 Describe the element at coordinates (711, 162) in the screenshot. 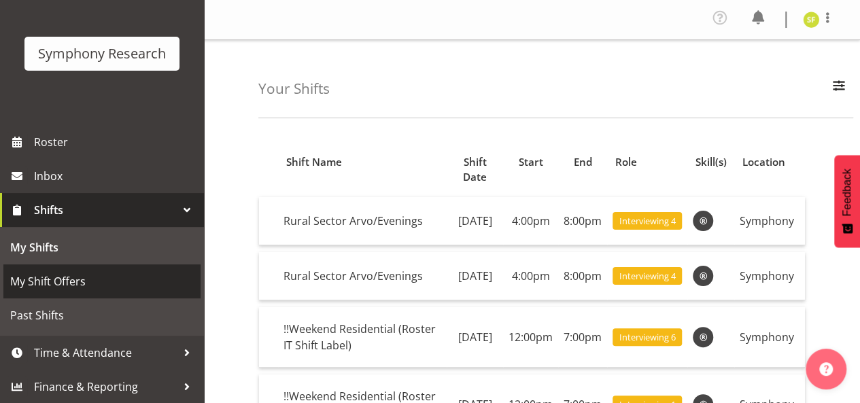

I see `div: Skill(s)` at that location.